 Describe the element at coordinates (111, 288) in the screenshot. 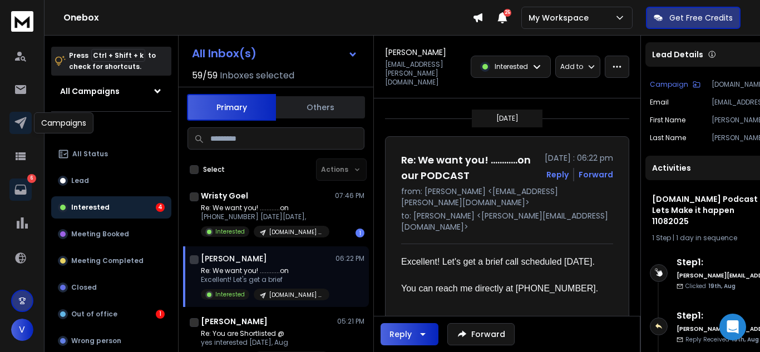

I see `button: Closed` at that location.